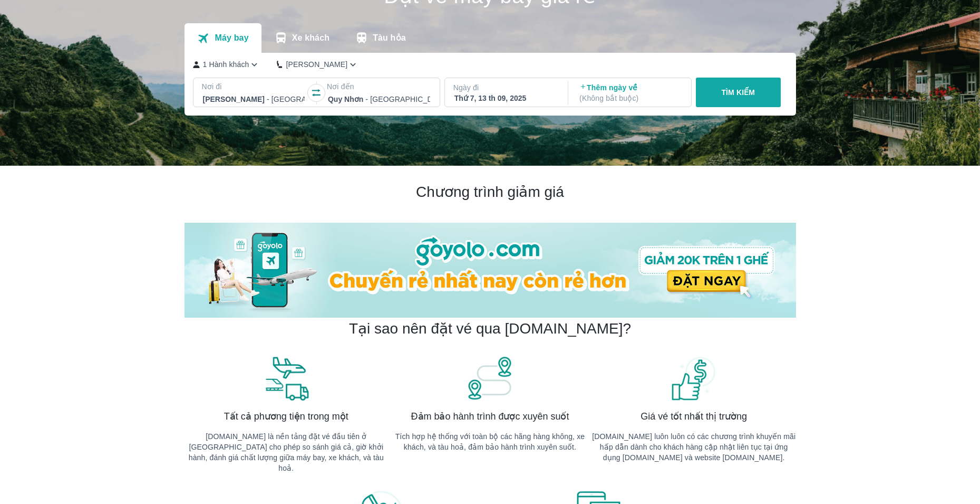 Image resolution: width=980 pixels, height=504 pixels. I want to click on p: Tàu hỏa, so click(389, 38).